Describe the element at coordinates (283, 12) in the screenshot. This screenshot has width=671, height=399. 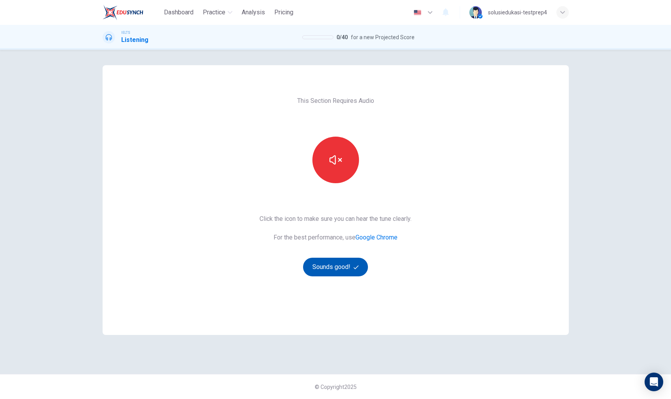
I see `a: Pricing` at that location.